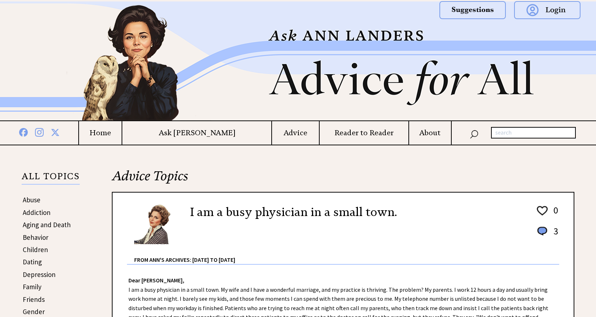 The height and width of the screenshot is (317, 596). I want to click on a: Gender, so click(34, 312).